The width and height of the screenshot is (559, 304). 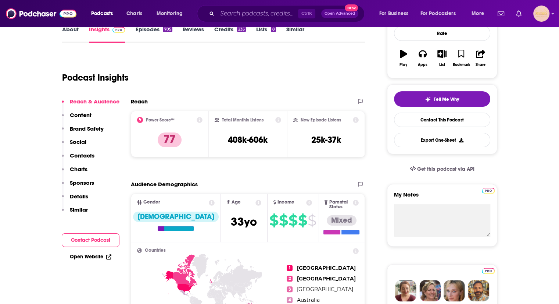 What do you see at coordinates (134, 14) in the screenshot?
I see `span: Charts` at bounding box center [134, 14].